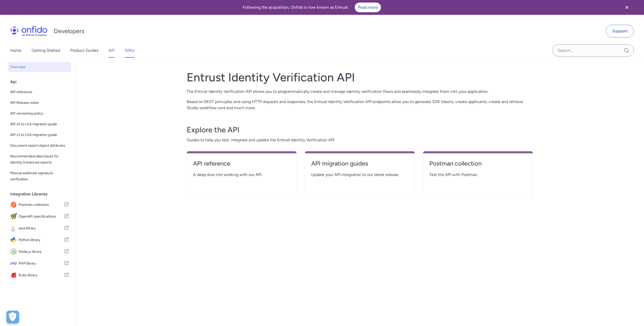  What do you see at coordinates (42, 240) in the screenshot?
I see `span: Python library` at bounding box center [42, 240].